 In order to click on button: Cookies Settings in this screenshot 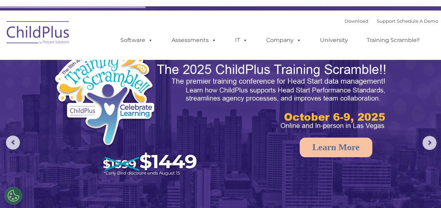, I will do `click(13, 196)`.